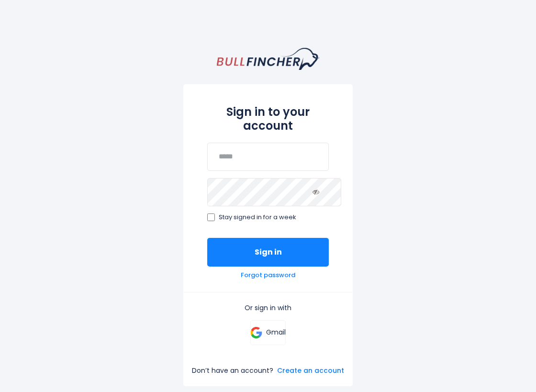 The width and height of the screenshot is (536, 392). What do you see at coordinates (233, 370) in the screenshot?
I see `p: Don’t have an account?` at bounding box center [233, 370].